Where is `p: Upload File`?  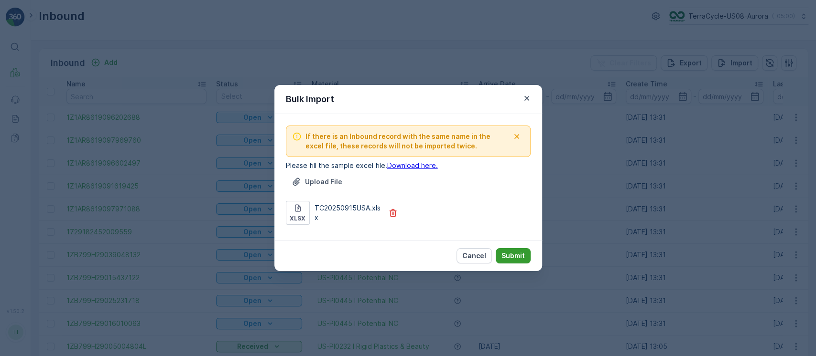 p: Upload File is located at coordinates (323, 182).